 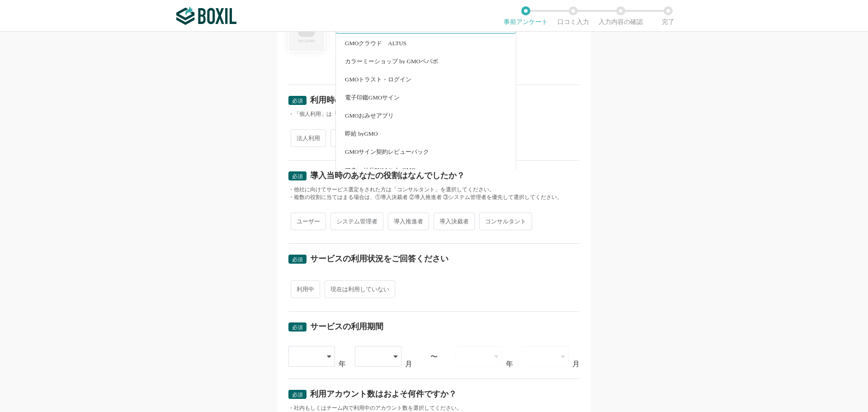 I want to click on img: ボクシルSaaS_ロゴ, so click(x=206, y=16).